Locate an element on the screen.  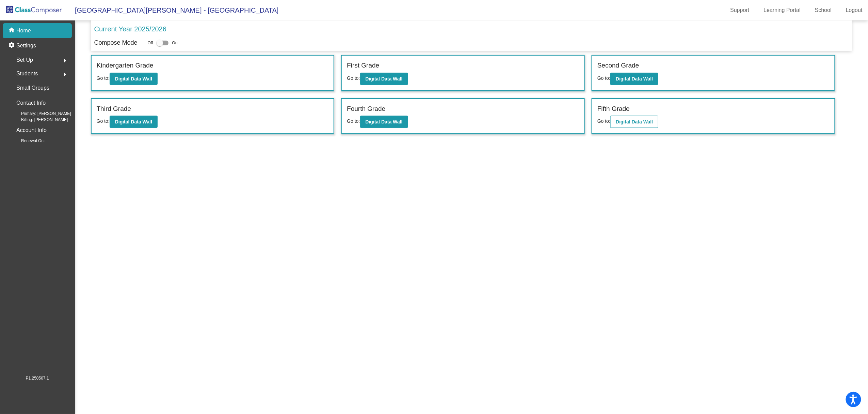
a: School is located at coordinates (823, 10).